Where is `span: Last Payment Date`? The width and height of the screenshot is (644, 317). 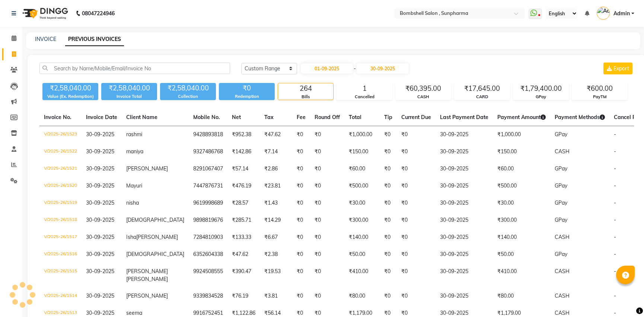
span: Last Payment Date is located at coordinates (464, 117).